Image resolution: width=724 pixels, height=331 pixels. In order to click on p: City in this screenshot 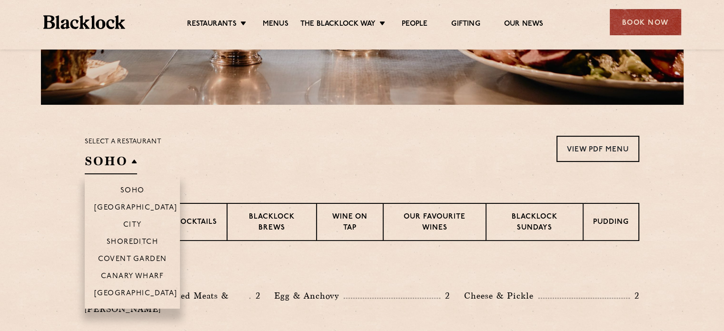, I will do `click(132, 226)`.